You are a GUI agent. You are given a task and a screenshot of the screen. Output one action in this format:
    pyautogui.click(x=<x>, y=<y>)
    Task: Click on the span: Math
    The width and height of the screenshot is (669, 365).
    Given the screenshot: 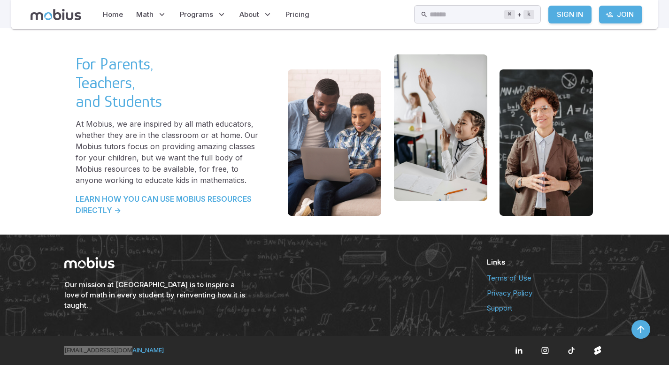 What is the action you would take?
    pyautogui.click(x=145, y=15)
    